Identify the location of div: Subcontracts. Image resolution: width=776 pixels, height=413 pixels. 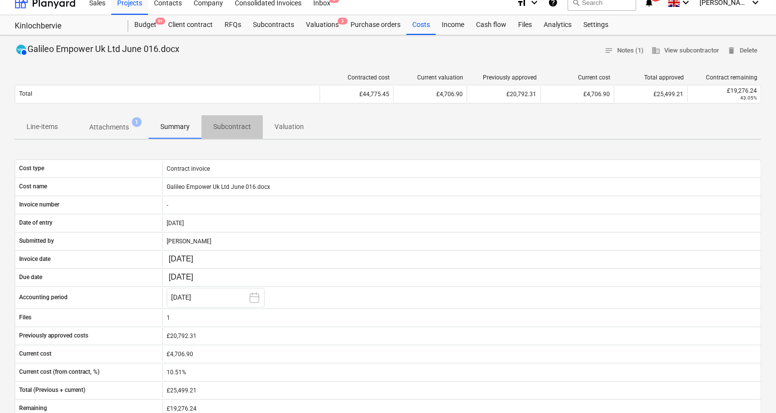
(274, 25).